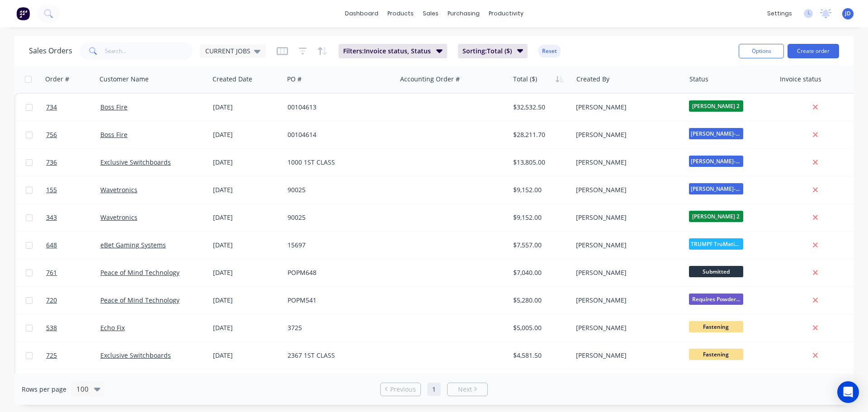 Image resolution: width=868 pixels, height=412 pixels. I want to click on a: Page 1 is your current page, so click(434, 389).